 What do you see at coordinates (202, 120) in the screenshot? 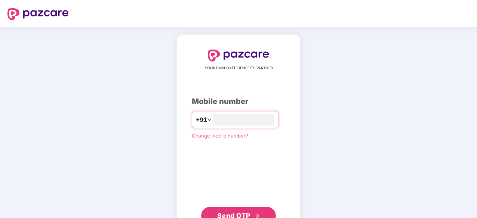
I see `span: +91` at bounding box center [202, 120].